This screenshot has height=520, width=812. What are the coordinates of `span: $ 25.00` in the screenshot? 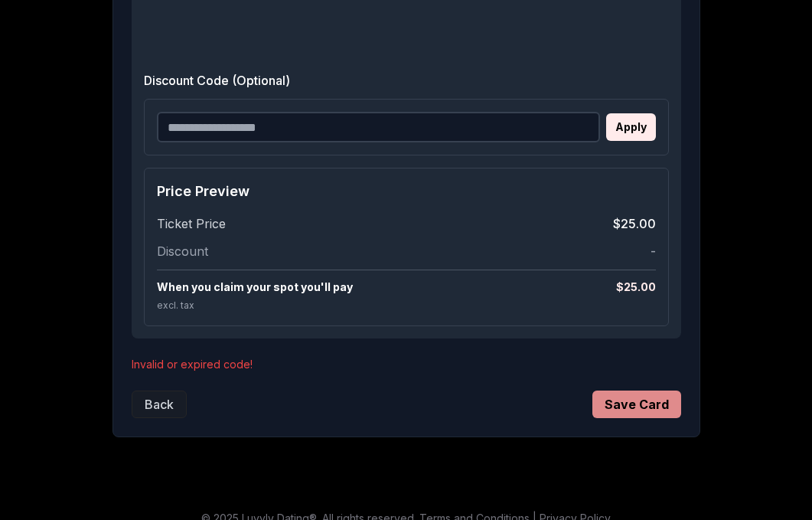 It's located at (636, 287).